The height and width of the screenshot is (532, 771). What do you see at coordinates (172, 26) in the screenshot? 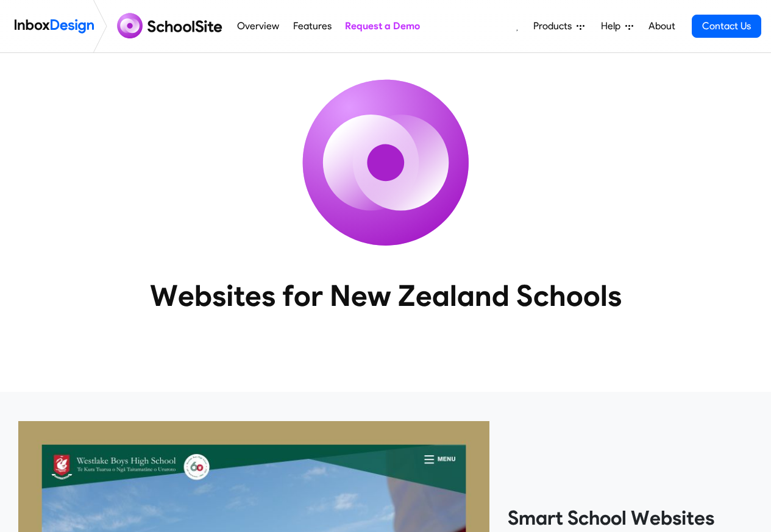
I see `img: schoolsite logo` at bounding box center [172, 26].